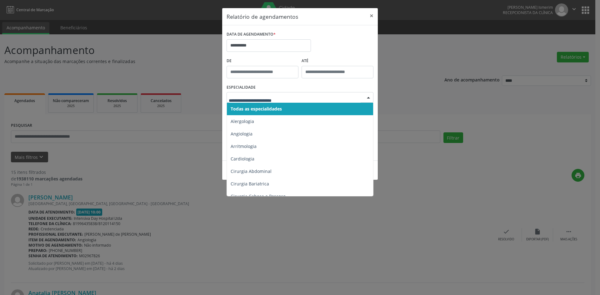 The width and height of the screenshot is (600, 295). What do you see at coordinates (250, 184) in the screenshot?
I see `span: Cirurgia Bariatrica` at bounding box center [250, 184].